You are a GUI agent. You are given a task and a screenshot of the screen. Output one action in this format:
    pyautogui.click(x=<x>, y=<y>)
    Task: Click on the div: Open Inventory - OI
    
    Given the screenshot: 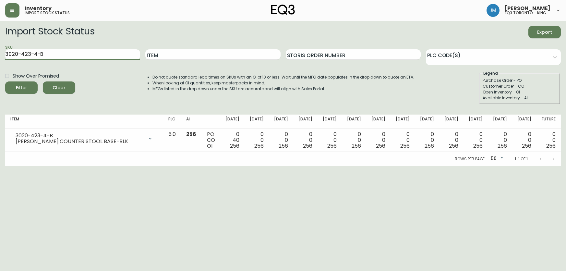 What is the action you would take?
    pyautogui.click(x=520, y=92)
    